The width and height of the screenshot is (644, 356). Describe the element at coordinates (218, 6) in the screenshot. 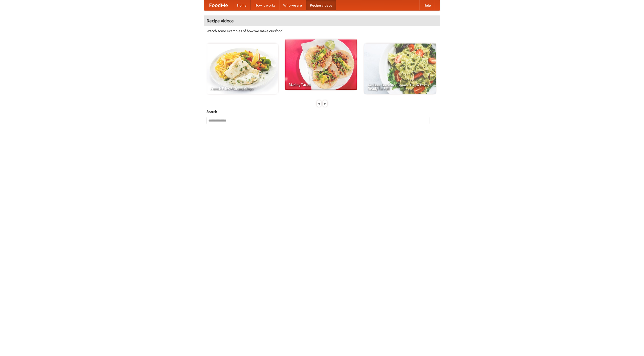

I see `a: FoodMe` at that location.